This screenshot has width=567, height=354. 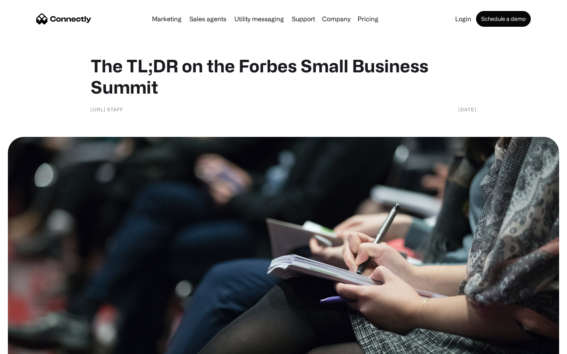 I want to click on a: home, so click(x=64, y=19).